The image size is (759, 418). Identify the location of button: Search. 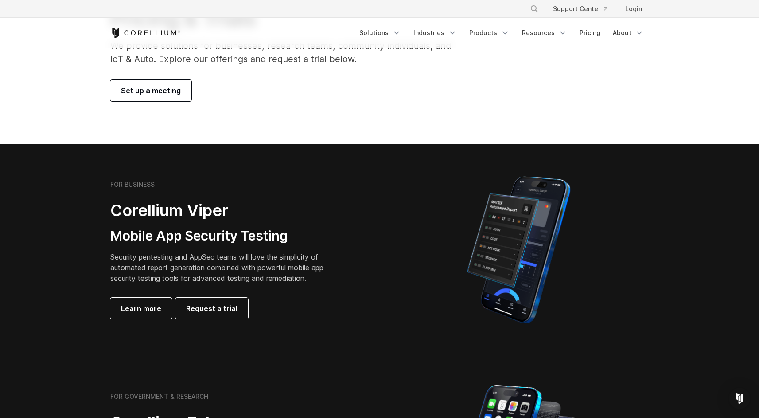
(535, 9).